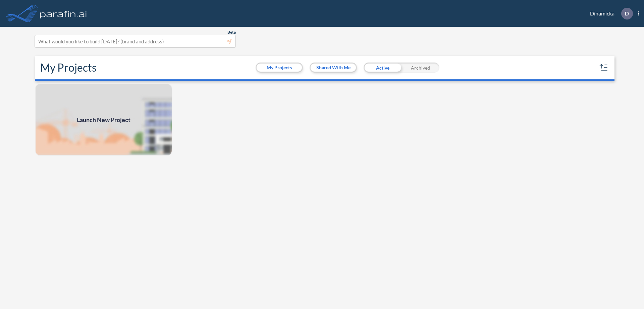 The image size is (644, 309). I want to click on span: Beta, so click(231, 32).